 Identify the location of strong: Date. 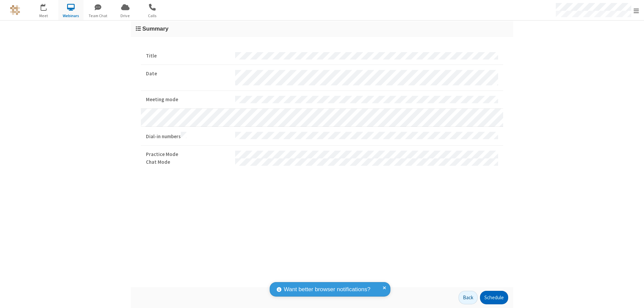
(188, 73).